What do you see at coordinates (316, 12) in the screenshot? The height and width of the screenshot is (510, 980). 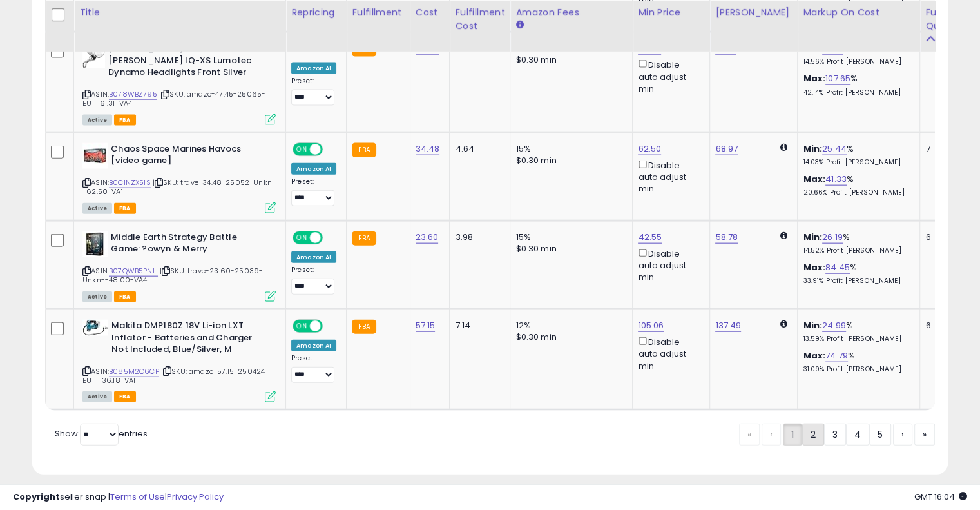 I see `div: Repricing` at bounding box center [316, 12].